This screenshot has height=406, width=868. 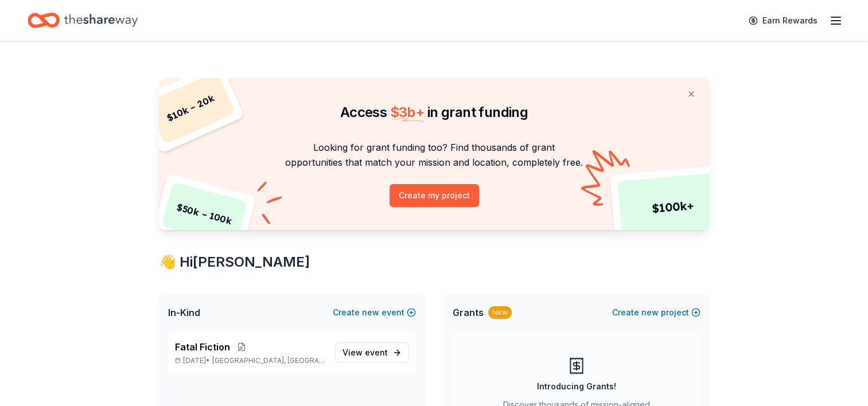 I want to click on span: View, so click(x=365, y=353).